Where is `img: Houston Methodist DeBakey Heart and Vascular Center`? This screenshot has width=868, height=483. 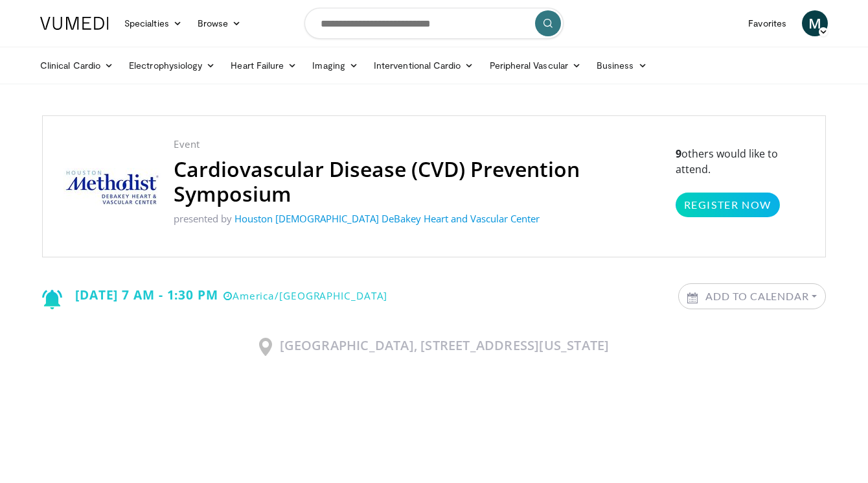 img: Houston Methodist DeBakey Heart and Vascular Center is located at coordinates (112, 186).